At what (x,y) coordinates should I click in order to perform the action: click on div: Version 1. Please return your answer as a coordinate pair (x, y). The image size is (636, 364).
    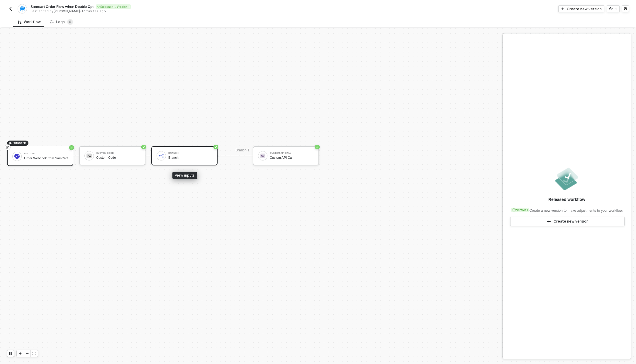
    Looking at the image, I should click on (520, 210).